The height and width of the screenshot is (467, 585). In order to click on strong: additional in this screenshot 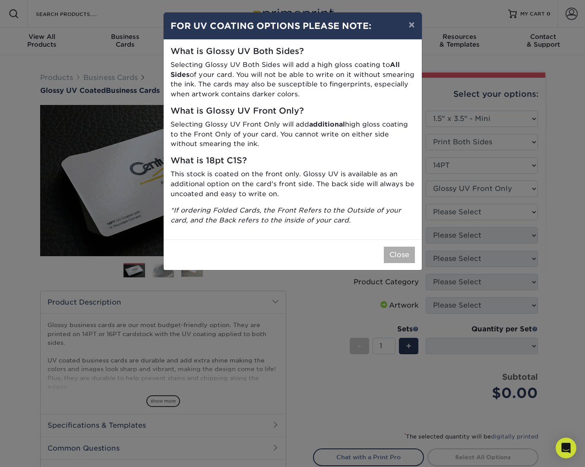, I will do `click(327, 124)`.